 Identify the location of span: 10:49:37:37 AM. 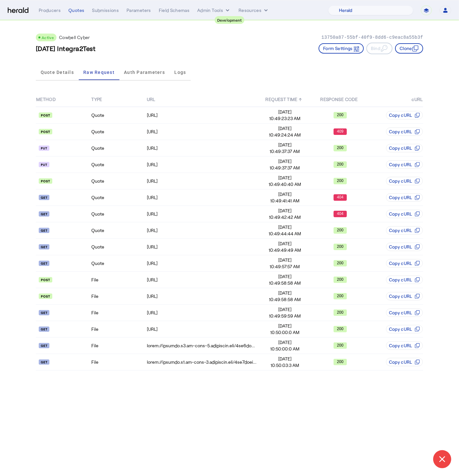
(284, 168).